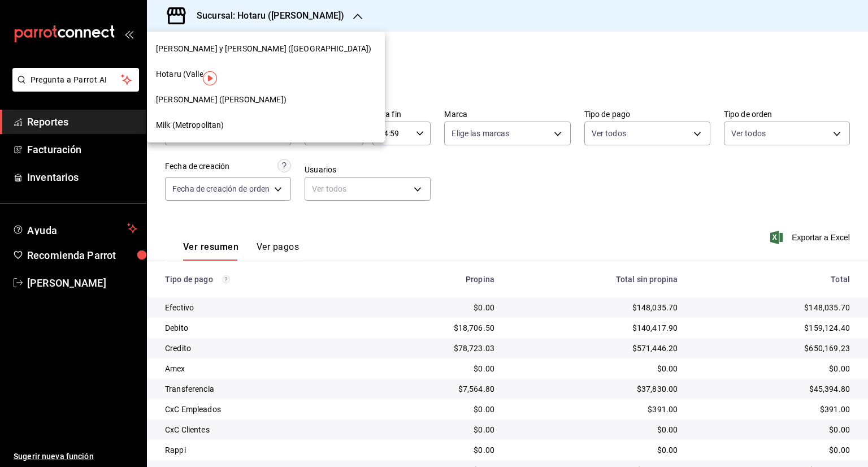 This screenshot has width=868, height=467. What do you see at coordinates (180, 74) in the screenshot?
I see `span: Hotaru (Valle)` at bounding box center [180, 74].